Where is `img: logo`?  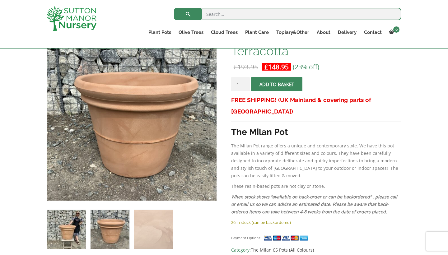 img: logo is located at coordinates (71, 18).